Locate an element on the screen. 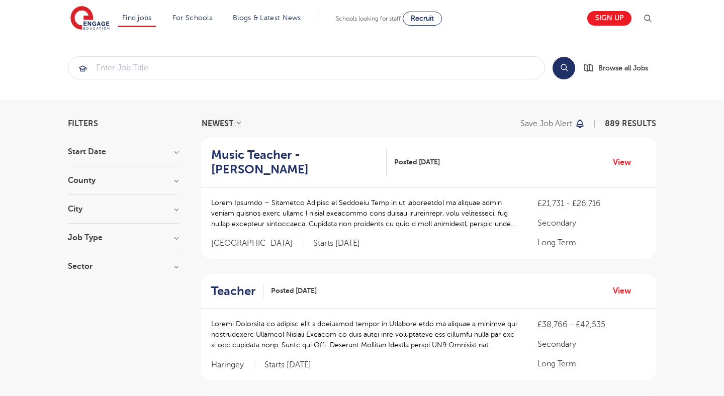 Image resolution: width=724 pixels, height=396 pixels. div: Submit is located at coordinates (306, 68).